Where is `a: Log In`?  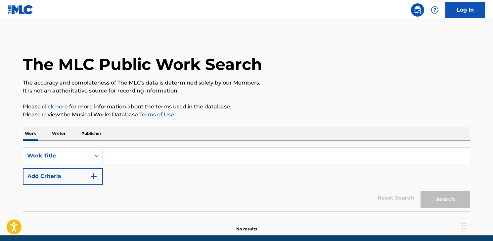
a: Log In is located at coordinates (466, 10).